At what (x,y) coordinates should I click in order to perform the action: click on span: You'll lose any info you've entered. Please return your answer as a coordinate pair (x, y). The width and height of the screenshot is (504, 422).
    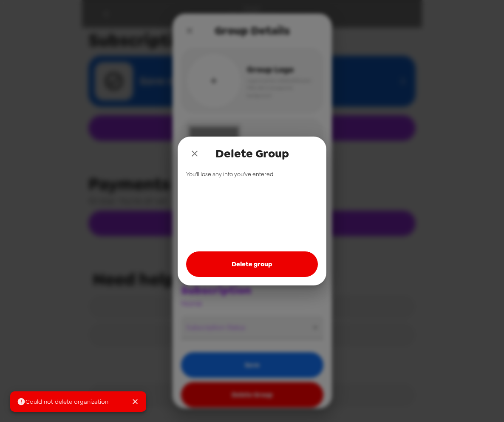
    Looking at the image, I should click on (252, 174).